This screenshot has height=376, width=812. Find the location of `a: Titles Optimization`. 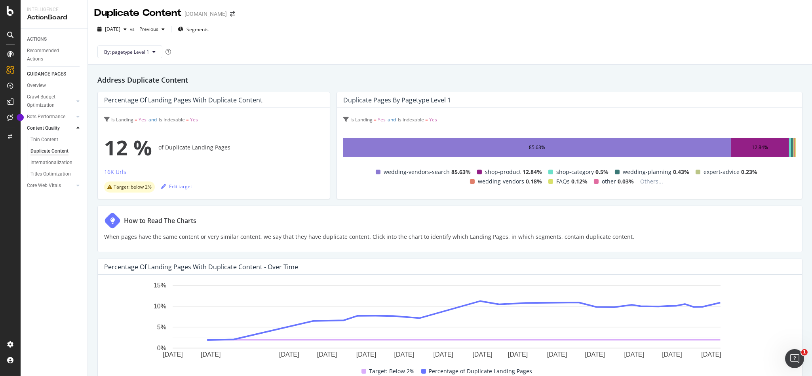

a: Titles Optimization is located at coordinates (56, 174).